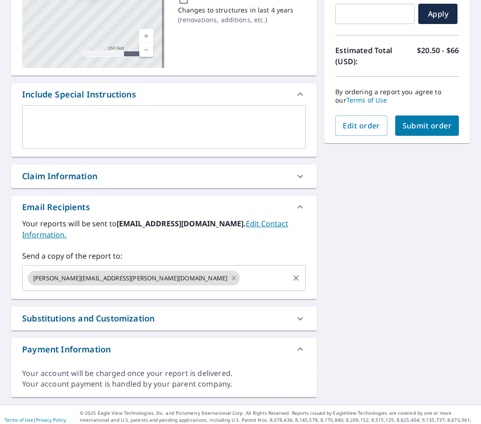 This screenshot has width=481, height=424. Describe the element at coordinates (146, 50) in the screenshot. I see `a: Current Level 17, Zoom Out` at that location.